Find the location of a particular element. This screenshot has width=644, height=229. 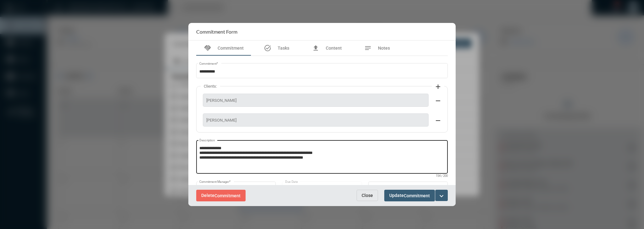

span: Tasks is located at coordinates (283, 48).